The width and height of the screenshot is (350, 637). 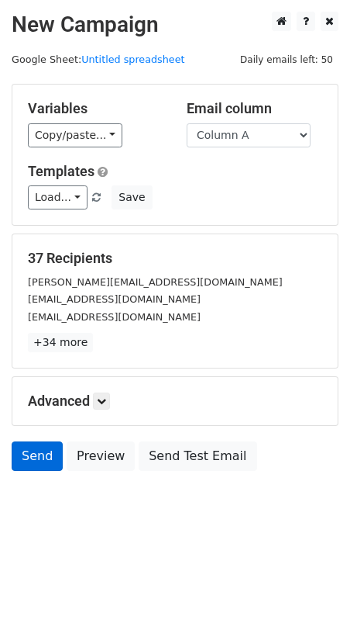 I want to click on a: Send, so click(x=37, y=456).